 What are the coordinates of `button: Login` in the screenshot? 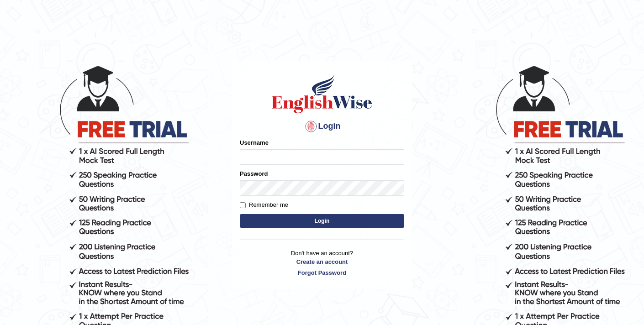 It's located at (322, 221).